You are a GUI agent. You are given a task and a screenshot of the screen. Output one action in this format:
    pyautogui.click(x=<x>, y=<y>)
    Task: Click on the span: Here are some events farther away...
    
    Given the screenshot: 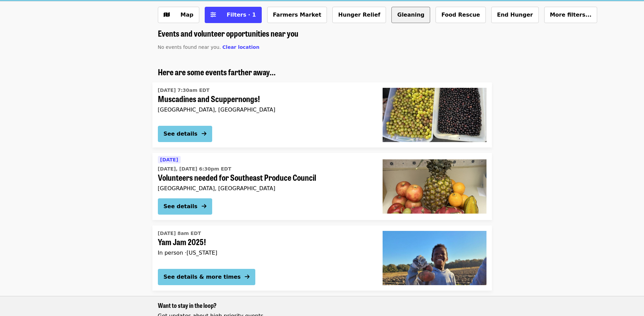 What is the action you would take?
    pyautogui.click(x=217, y=72)
    